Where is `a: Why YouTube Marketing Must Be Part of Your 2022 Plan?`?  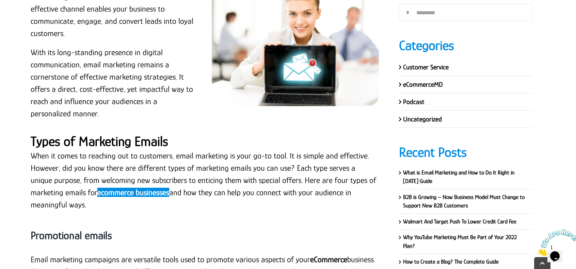
a: Why YouTube Marketing Must Be Part of Your 2022 Plan? is located at coordinates (460, 242).